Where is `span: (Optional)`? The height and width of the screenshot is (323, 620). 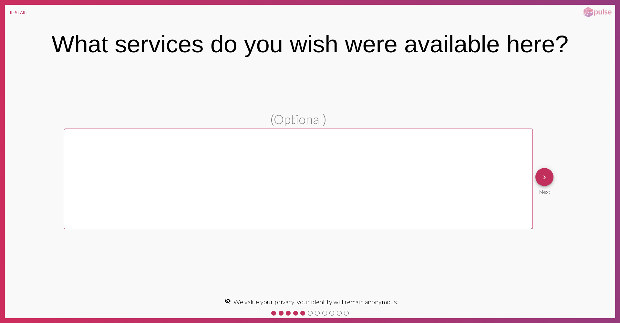 span: (Optional) is located at coordinates (298, 119).